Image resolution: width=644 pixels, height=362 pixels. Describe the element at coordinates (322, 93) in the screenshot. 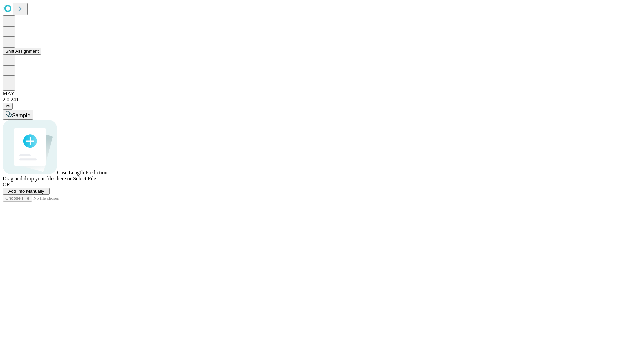

I see `div: MAY` at that location.